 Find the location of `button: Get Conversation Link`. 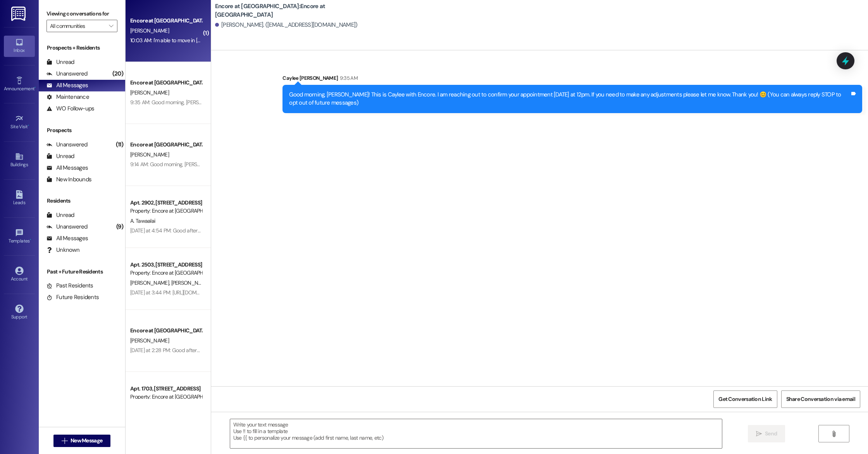

button: Get Conversation Link is located at coordinates (745, 399).